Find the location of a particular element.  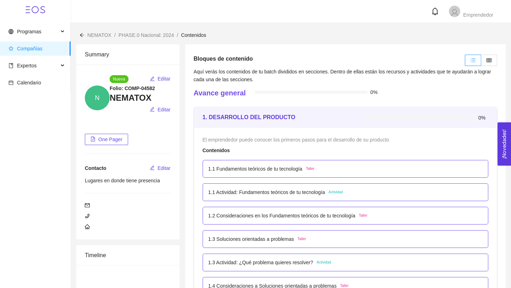

p: 1.3 Actividad: ¿Qué problema quieres resolver? is located at coordinates (261, 263).